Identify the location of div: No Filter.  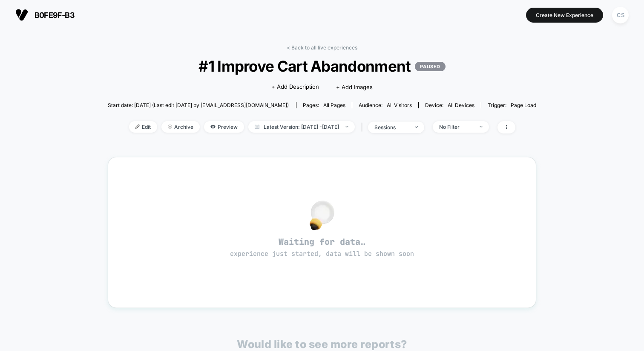
(456, 127).